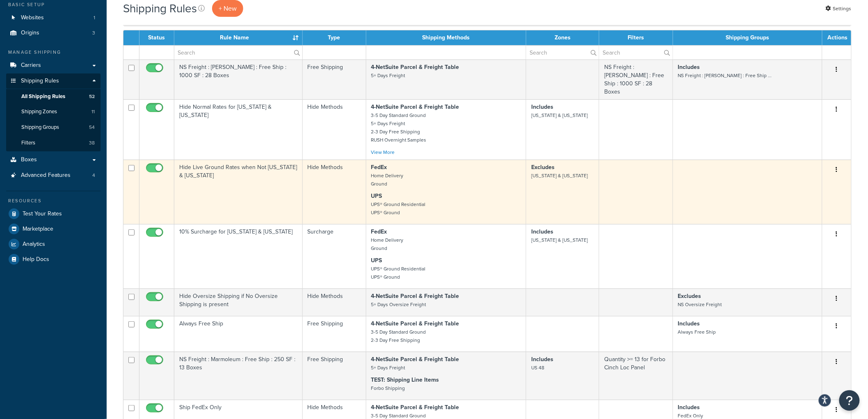 The width and height of the screenshot is (868, 419). What do you see at coordinates (53, 96) in the screenshot?
I see `a: All Shipping Rules 52` at bounding box center [53, 96].